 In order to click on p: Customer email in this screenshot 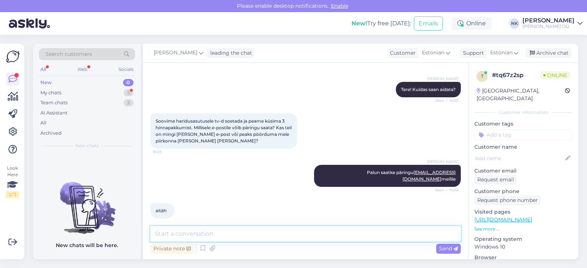, I will do `click(523, 171)`.